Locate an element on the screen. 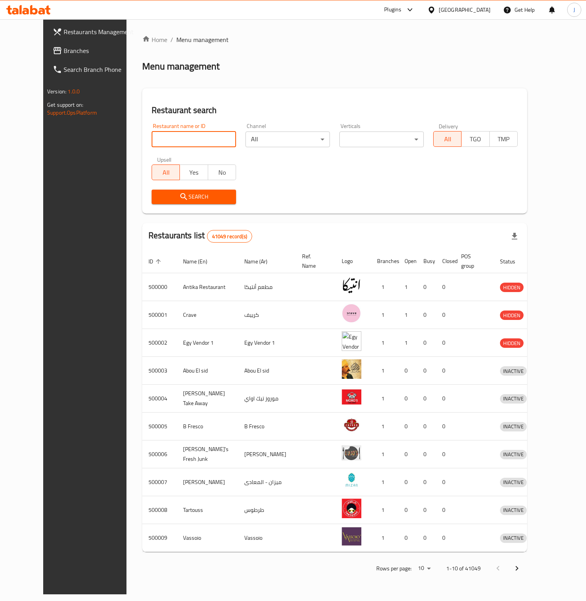 This screenshot has width=586, height=601. h2: Restaurant search is located at coordinates (334, 110).